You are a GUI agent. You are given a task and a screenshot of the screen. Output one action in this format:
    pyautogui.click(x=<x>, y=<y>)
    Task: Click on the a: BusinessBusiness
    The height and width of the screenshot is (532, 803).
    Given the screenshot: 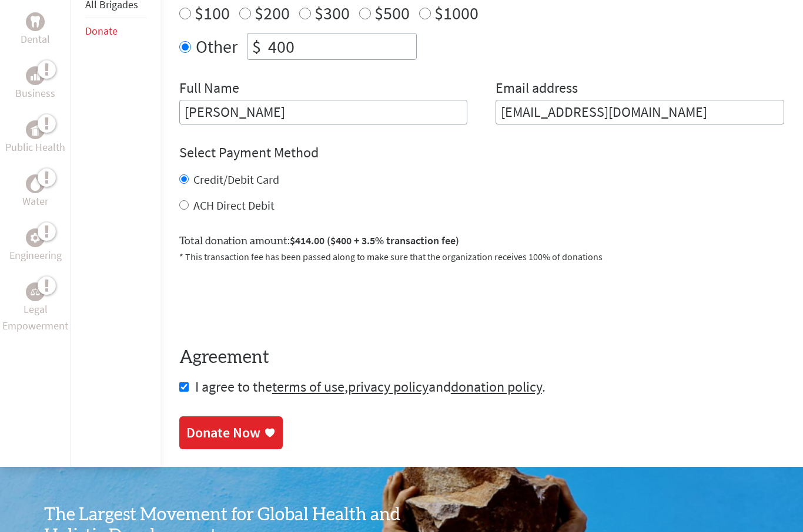 What is the action you would take?
    pyautogui.click(x=35, y=84)
    